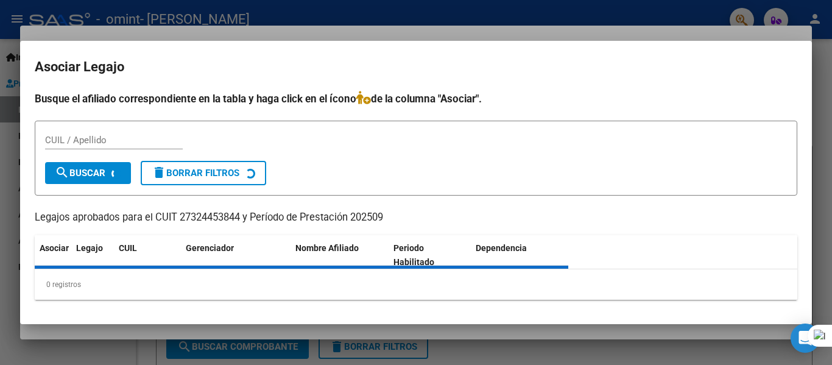 This screenshot has width=832, height=365. What do you see at coordinates (203, 173) in the screenshot?
I see `button: Borrar Filtros` at bounding box center [203, 173].